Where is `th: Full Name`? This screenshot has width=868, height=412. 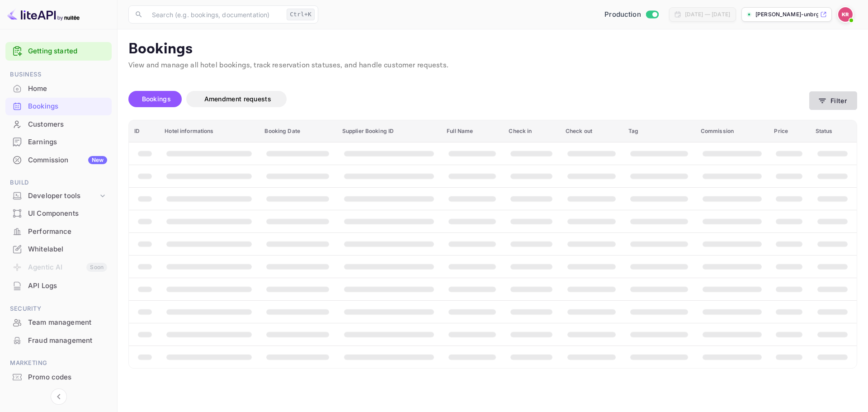
th: Full Name is located at coordinates (472, 131).